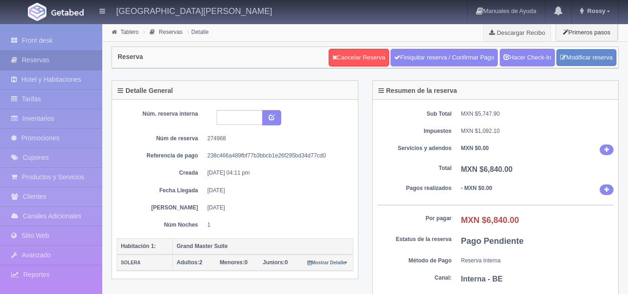 The width and height of the screenshot is (628, 294). What do you see at coordinates (161, 156) in the screenshot?
I see `dt: Referencia de pago` at bounding box center [161, 156].